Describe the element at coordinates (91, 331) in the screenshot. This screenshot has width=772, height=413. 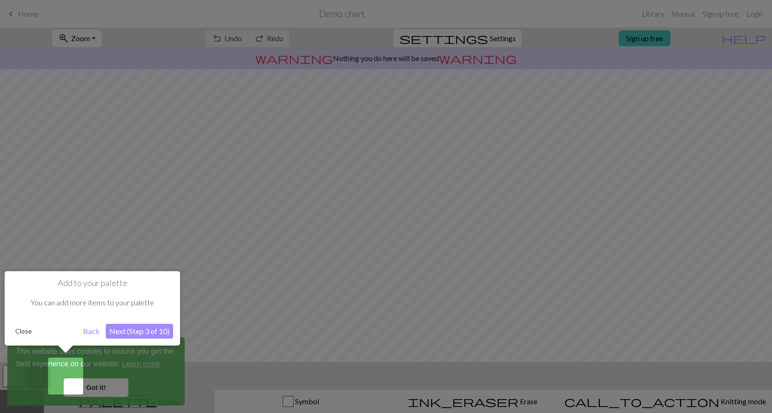
I see `button: Back` at that location.